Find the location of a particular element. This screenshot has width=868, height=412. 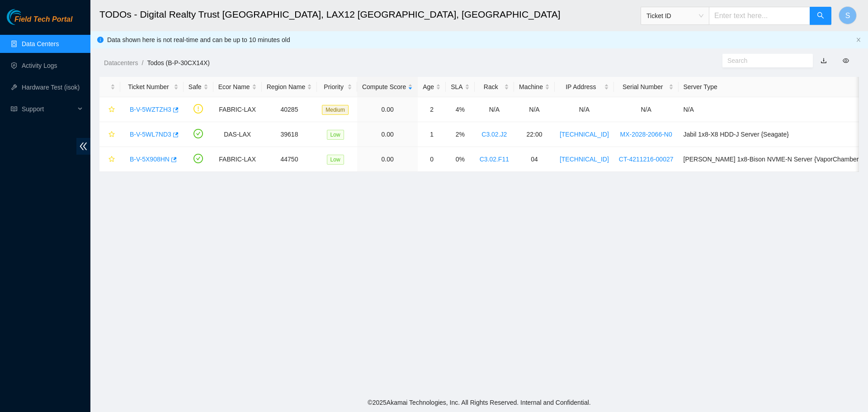

a: Todos (B-P-30CX14X) is located at coordinates (179, 63).